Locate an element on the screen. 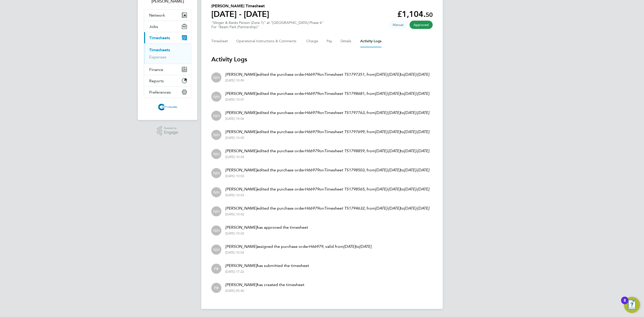 The width and height of the screenshot is (644, 317). a: Powered byEngage is located at coordinates (168, 131).